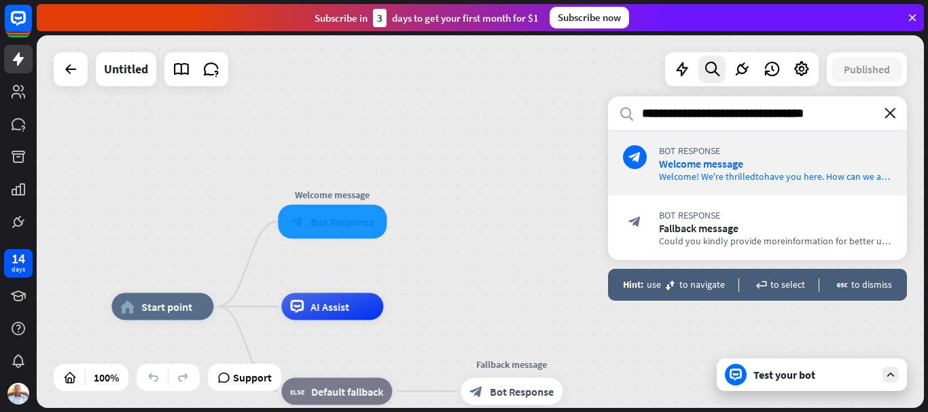 The image size is (928, 412). Describe the element at coordinates (166, 307) in the screenshot. I see `span: Start point` at that location.